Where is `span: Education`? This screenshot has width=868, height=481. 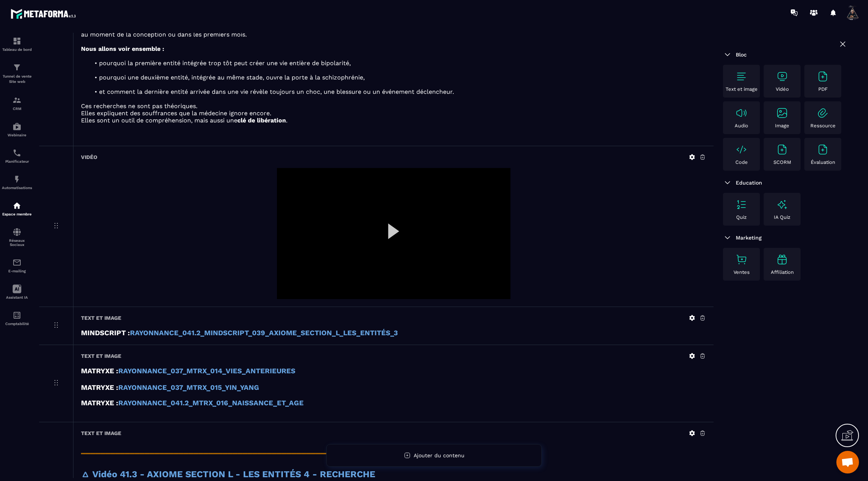
span: Education is located at coordinates (749, 183).